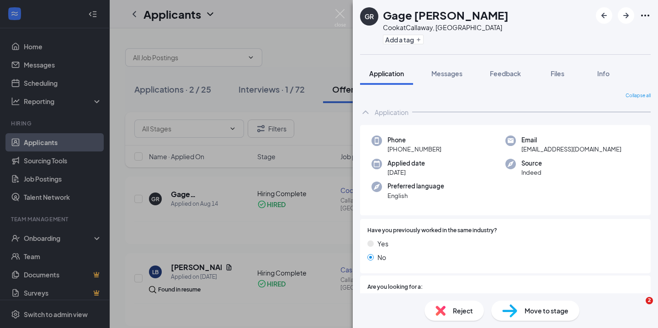 This screenshot has width=658, height=328. Describe the element at coordinates (383, 244) in the screenshot. I see `span: Yes` at that location.